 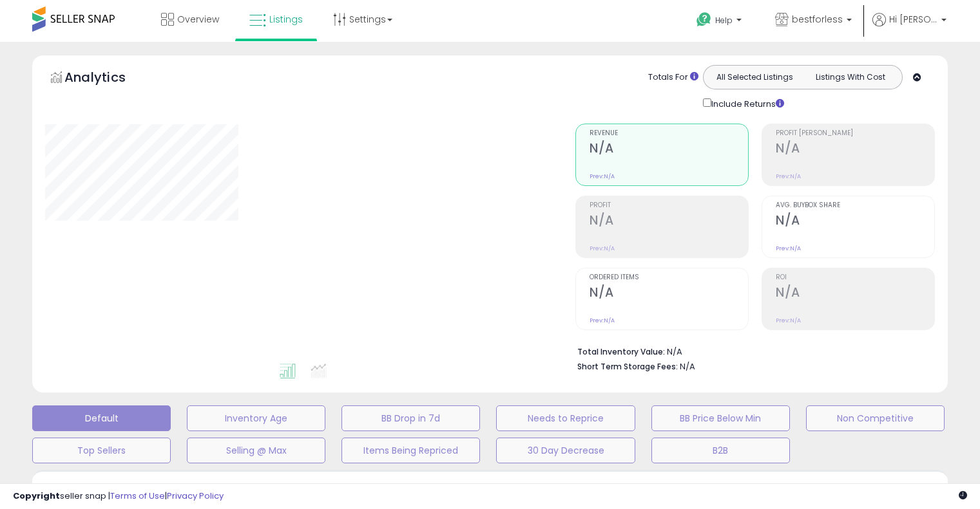 What do you see at coordinates (668, 206) in the screenshot?
I see `span: Profit` at bounding box center [668, 206].